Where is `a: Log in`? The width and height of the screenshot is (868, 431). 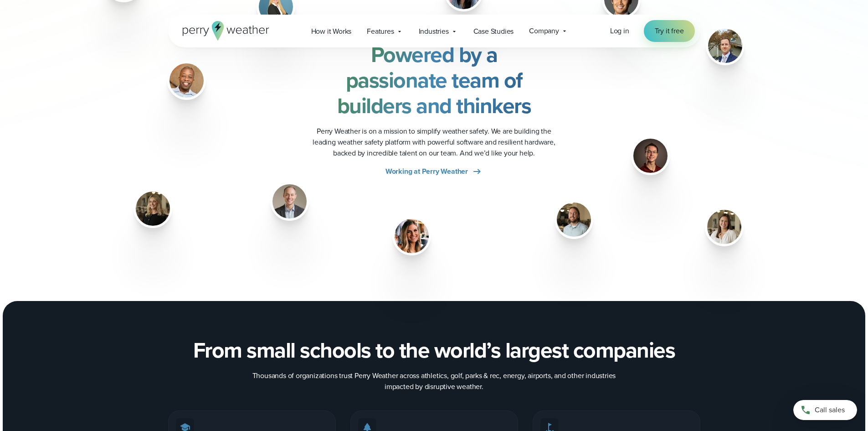 a: Log in is located at coordinates (619, 31).